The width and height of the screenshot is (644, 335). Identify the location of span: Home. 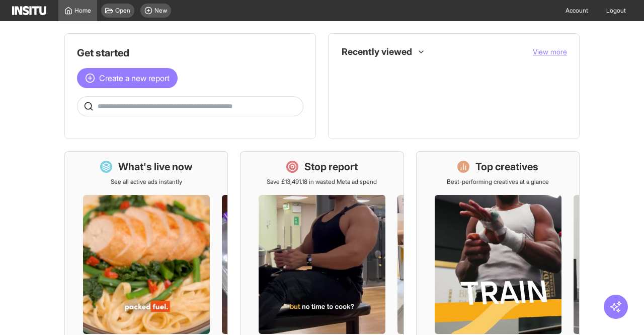
(82, 11).